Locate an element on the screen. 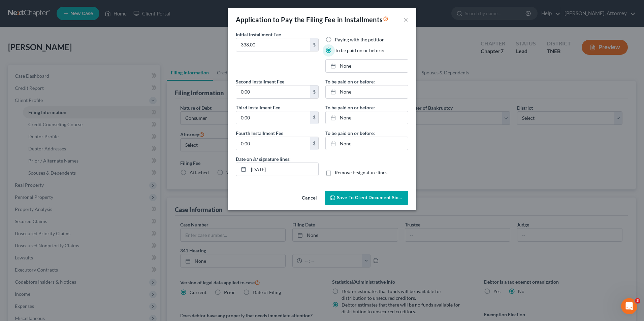  label: Paying with the petition is located at coordinates (360, 40).